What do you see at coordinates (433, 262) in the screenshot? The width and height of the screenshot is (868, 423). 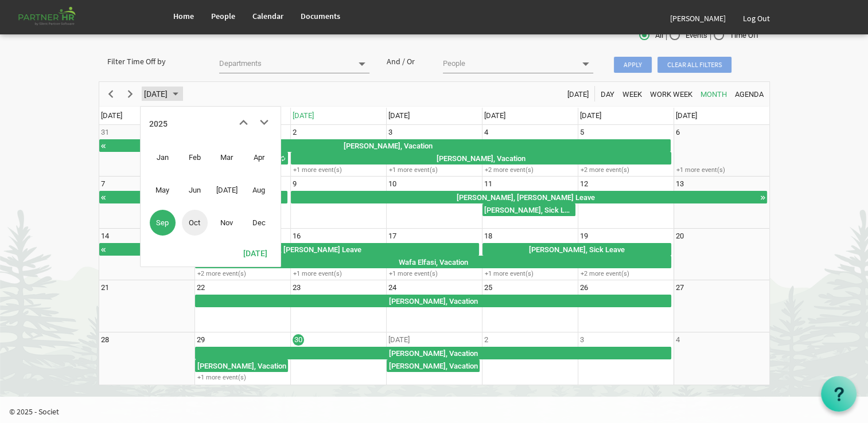 I see `div: Wafa Elfasi, Vacation` at bounding box center [433, 262].